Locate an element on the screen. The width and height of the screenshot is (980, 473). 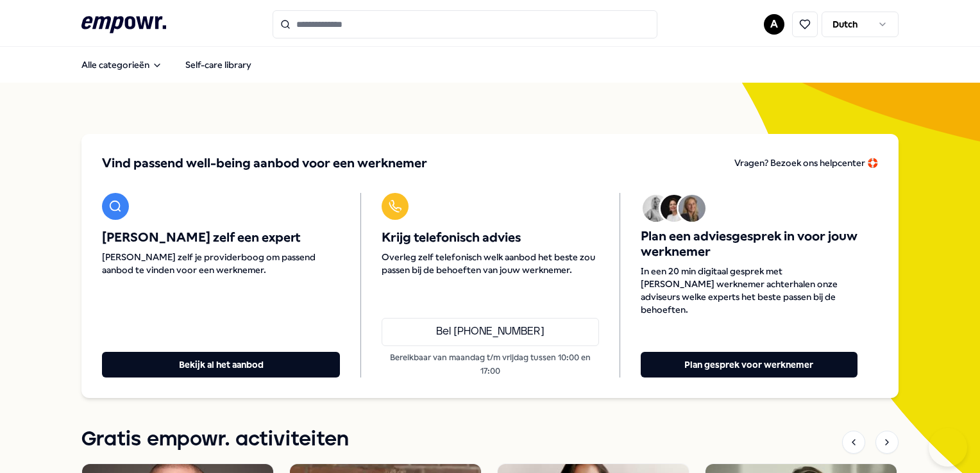
span: Vragen? Bezoek ons helpcenter 🛟 is located at coordinates (806, 163).